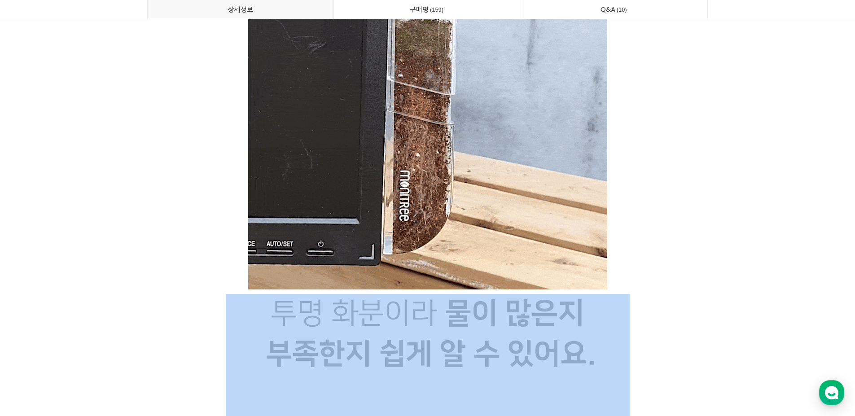 This screenshot has height=416, width=855. I want to click on a: 대화, so click(87, 296).